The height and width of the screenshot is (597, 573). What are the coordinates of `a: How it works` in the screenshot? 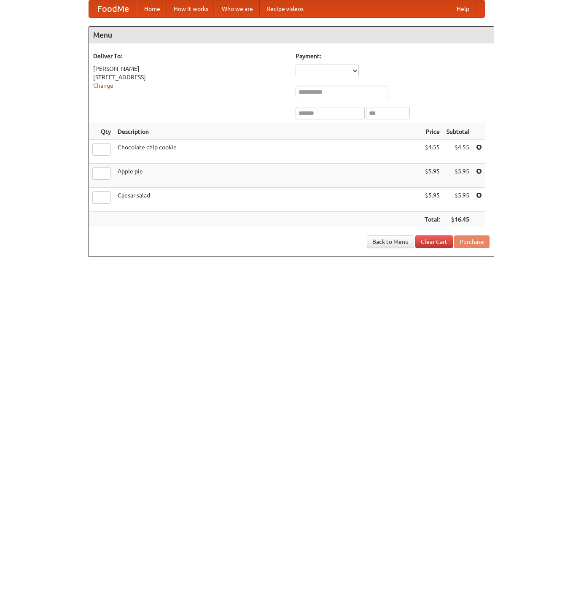 It's located at (191, 9).